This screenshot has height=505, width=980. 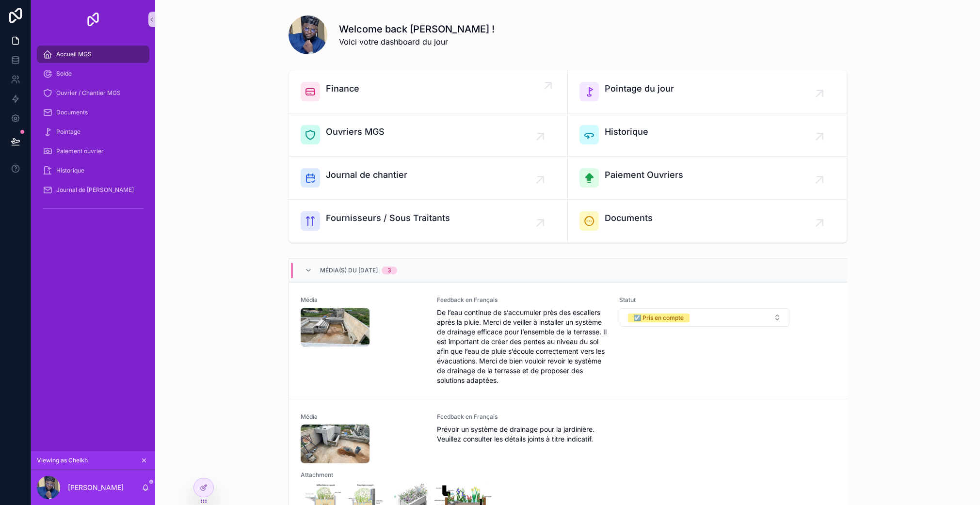 I want to click on img: App logo, so click(x=93, y=20).